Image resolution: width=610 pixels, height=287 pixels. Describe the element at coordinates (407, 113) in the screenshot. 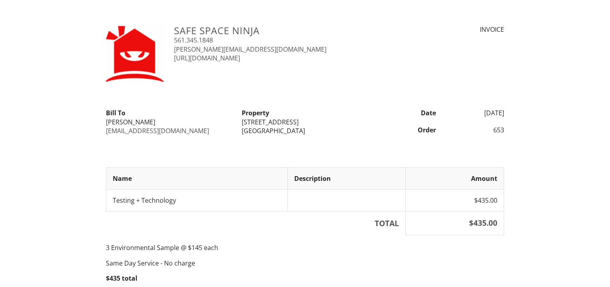

I see `div: Date` at that location.